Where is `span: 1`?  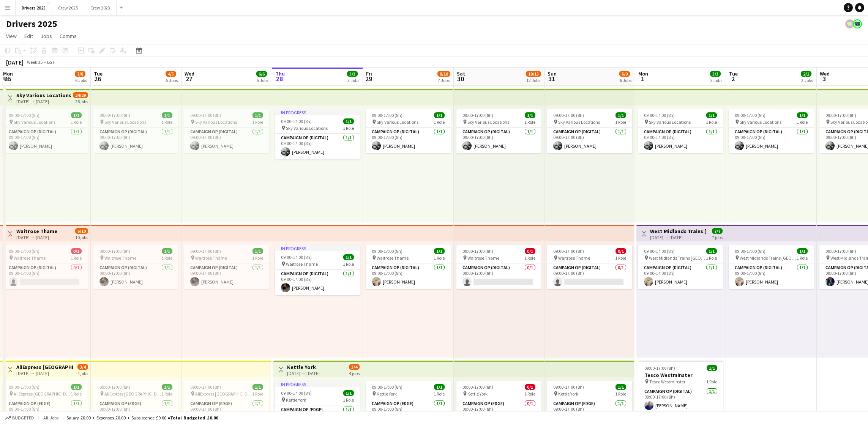 span: 1 is located at coordinates (642, 79).